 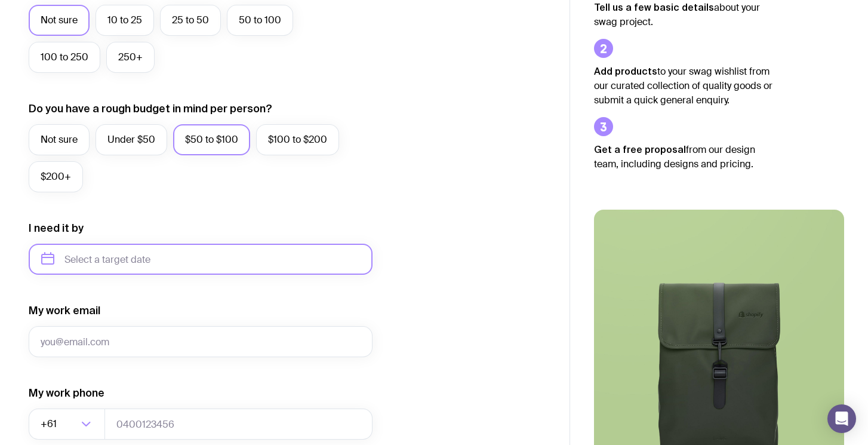 What do you see at coordinates (68, 424) in the screenshot?
I see `input: Search for option` at bounding box center [68, 424].